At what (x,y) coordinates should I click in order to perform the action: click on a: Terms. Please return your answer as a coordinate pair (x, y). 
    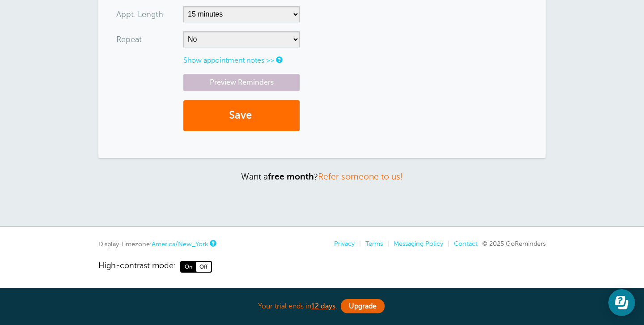
    Looking at the image, I should click on (374, 243).